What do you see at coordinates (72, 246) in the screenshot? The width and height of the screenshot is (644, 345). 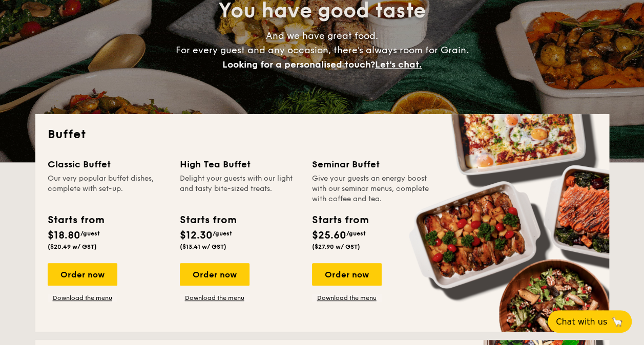 I see `span: ($20.49 w/ GST)` at bounding box center [72, 246].